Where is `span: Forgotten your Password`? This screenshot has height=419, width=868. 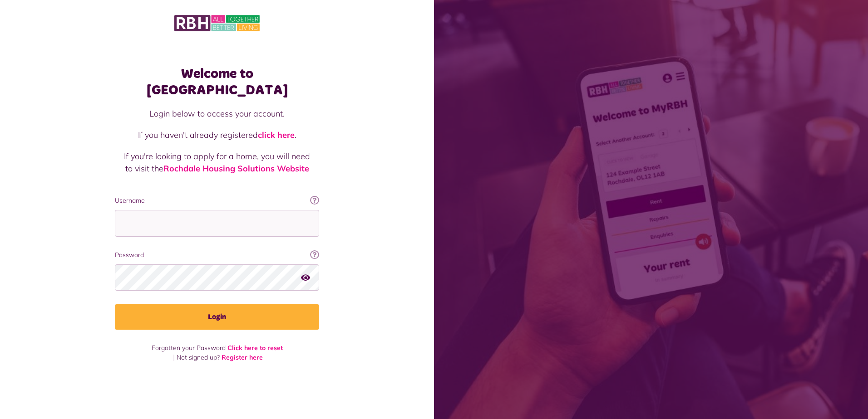 span: Forgotten your Password is located at coordinates (188, 348).